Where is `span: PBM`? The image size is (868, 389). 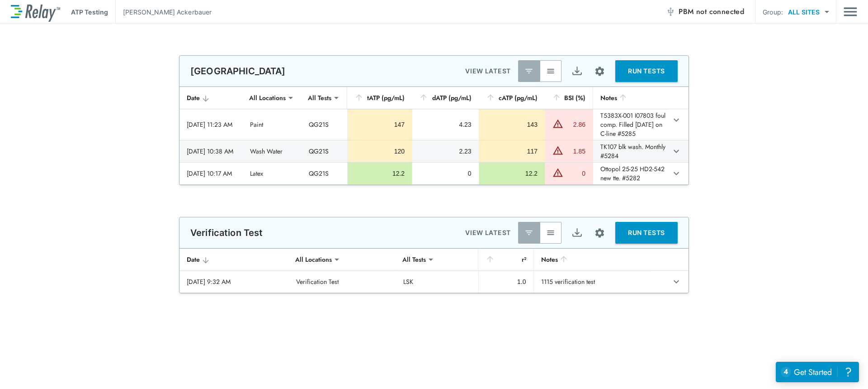
span: PBM is located at coordinates (711, 12).